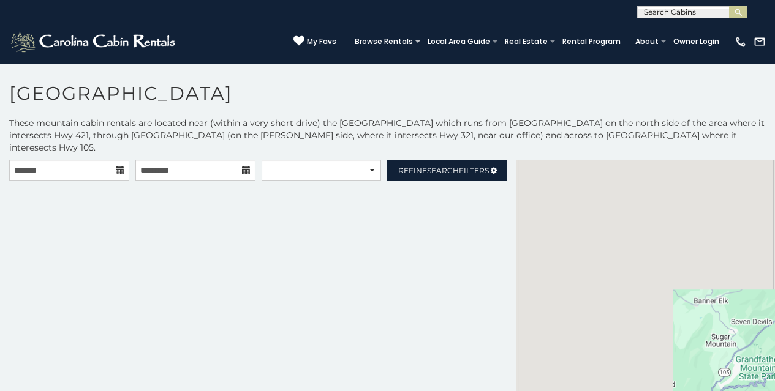 This screenshot has width=775, height=391. Describe the element at coordinates (315, 42) in the screenshot. I see `a: My Favs` at that location.